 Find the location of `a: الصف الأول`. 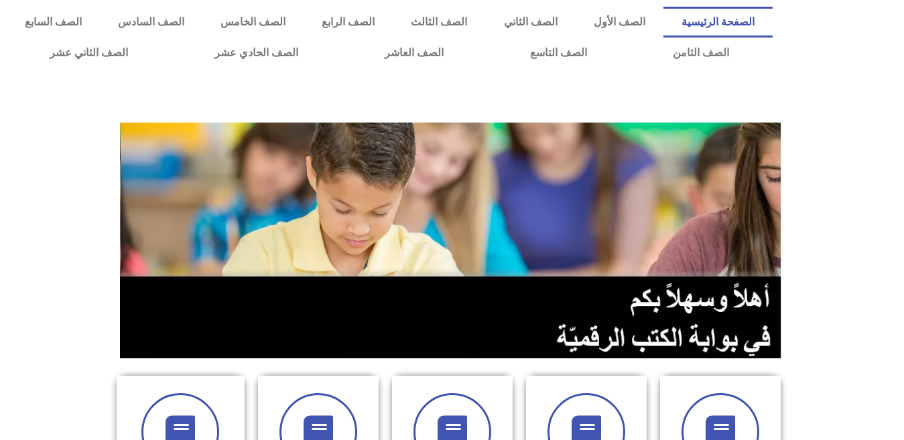

a: الصف الأول is located at coordinates (619, 22).